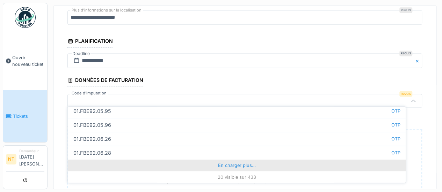  What do you see at coordinates (236, 125) in the screenshot?
I see `div: 01.FBE92.05.96` at bounding box center [236, 125].